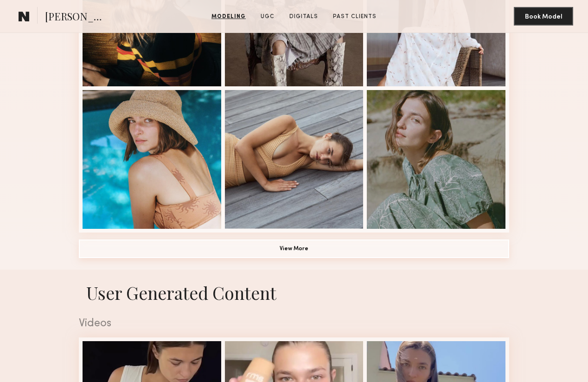 This screenshot has height=382, width=588. What do you see at coordinates (294, 249) in the screenshot?
I see `button: View More` at bounding box center [294, 249].